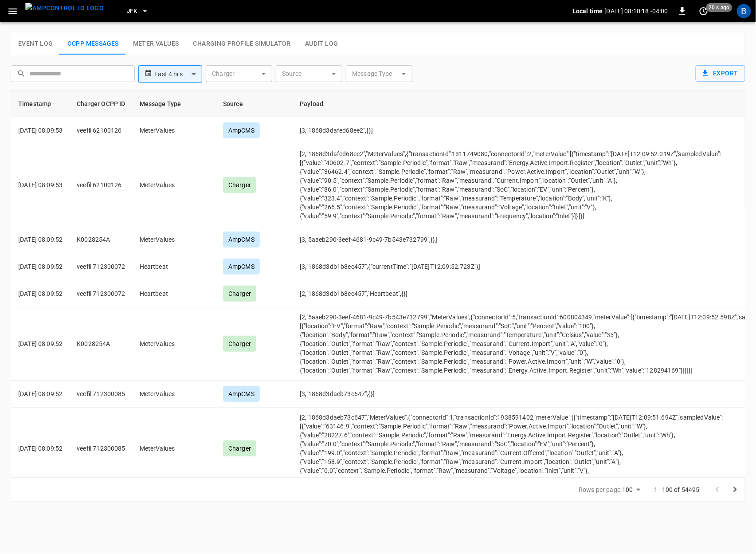 Image resolution: width=756 pixels, height=554 pixels. I want to click on th: Source, so click(254, 104).